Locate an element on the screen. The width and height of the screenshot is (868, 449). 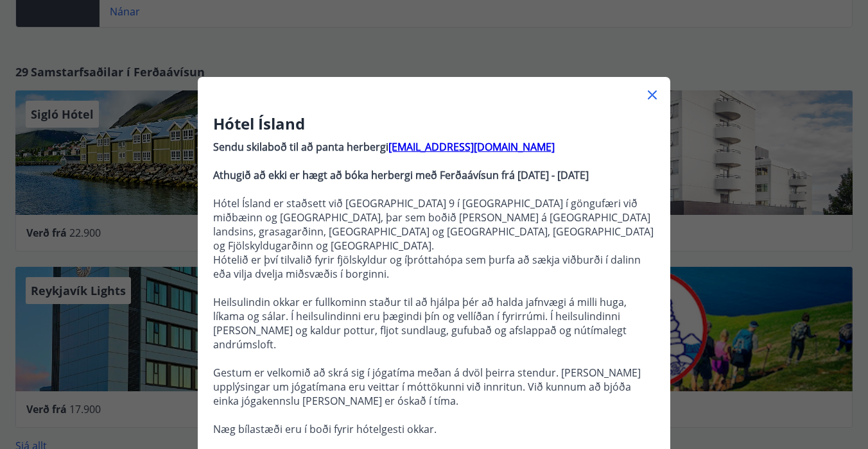
p: Heilsulindin okkar er fullkominn staður til að hjálpa þér að halda jafnvægi á milli huga, líkama ... is located at coordinates (434, 323).